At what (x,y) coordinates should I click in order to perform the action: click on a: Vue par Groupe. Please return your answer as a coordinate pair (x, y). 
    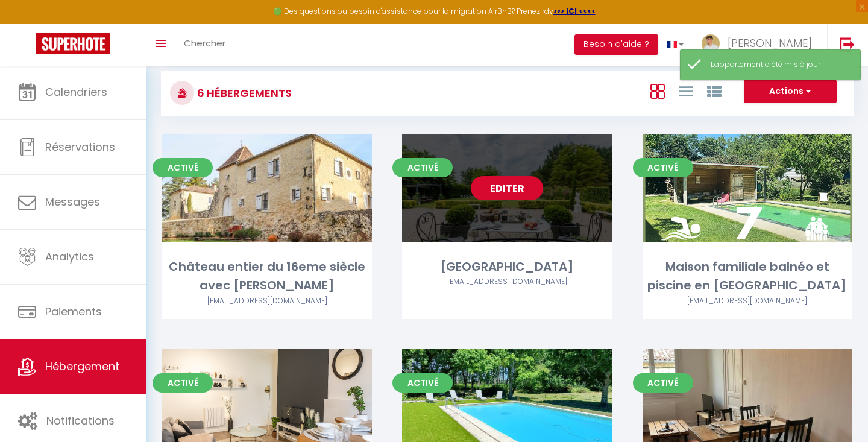
    Looking at the image, I should click on (714, 90).